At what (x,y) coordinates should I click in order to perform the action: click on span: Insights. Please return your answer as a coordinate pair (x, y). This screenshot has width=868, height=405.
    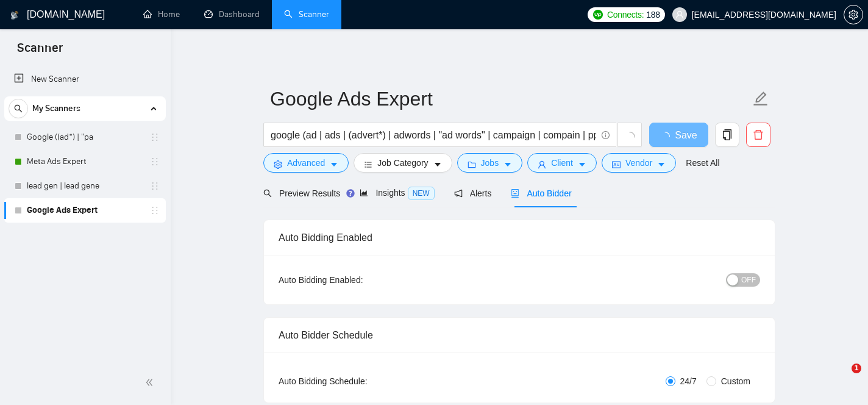
    Looking at the image, I should click on (397, 192).